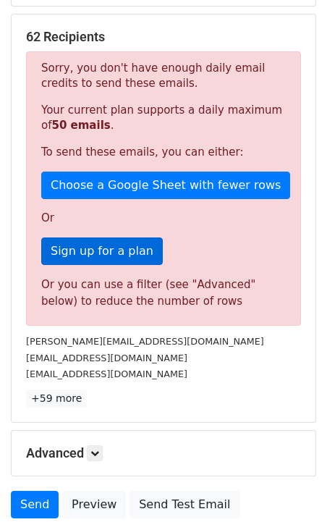  Describe the element at coordinates (80, 125) in the screenshot. I see `strong: 50 emails` at that location.